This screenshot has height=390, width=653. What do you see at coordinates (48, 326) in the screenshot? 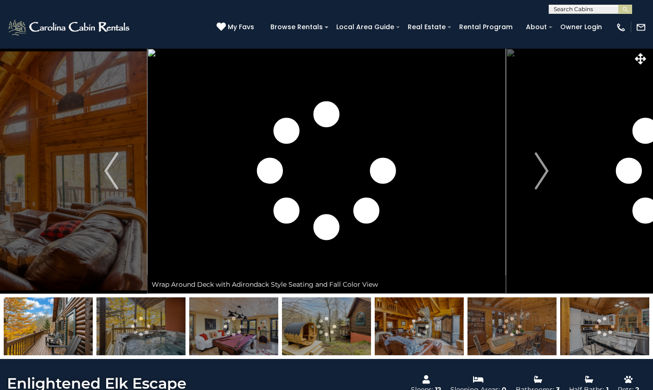
I see `img: 163279299` at bounding box center [48, 326].